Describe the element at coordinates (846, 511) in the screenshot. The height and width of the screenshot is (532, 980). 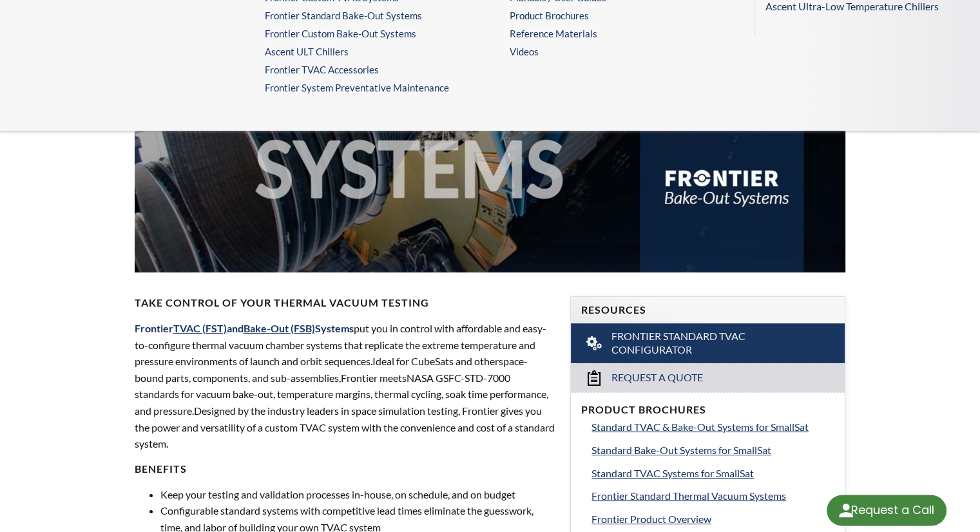
I see `img: round button` at that location.